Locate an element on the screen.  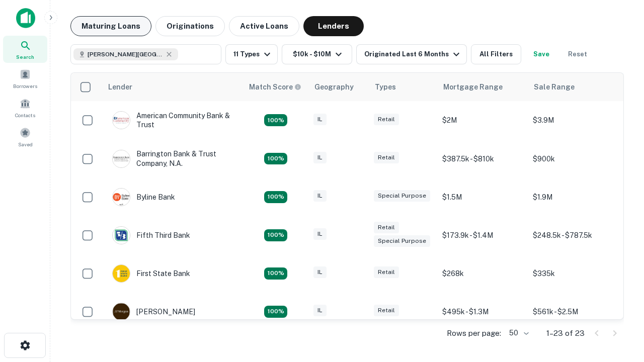
div: Chat Widget is located at coordinates (618, 273).